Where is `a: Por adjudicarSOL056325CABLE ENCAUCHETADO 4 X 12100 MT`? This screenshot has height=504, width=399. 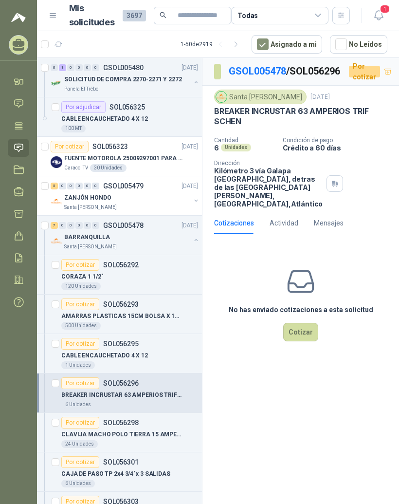
a: Por adjudicarSOL056325CABLE ENCAUCHETADO 4 X 12100 MT is located at coordinates (119, 117).